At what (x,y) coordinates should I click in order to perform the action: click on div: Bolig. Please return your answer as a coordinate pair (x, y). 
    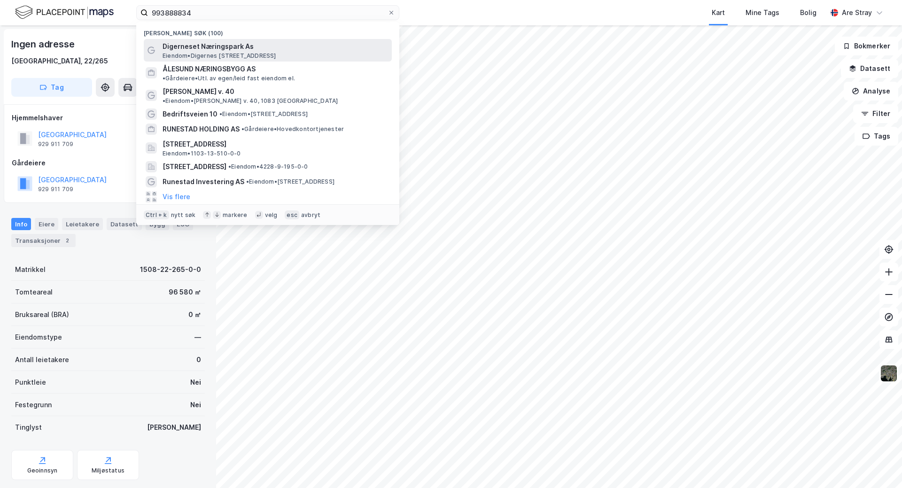
    Looking at the image, I should click on (808, 13).